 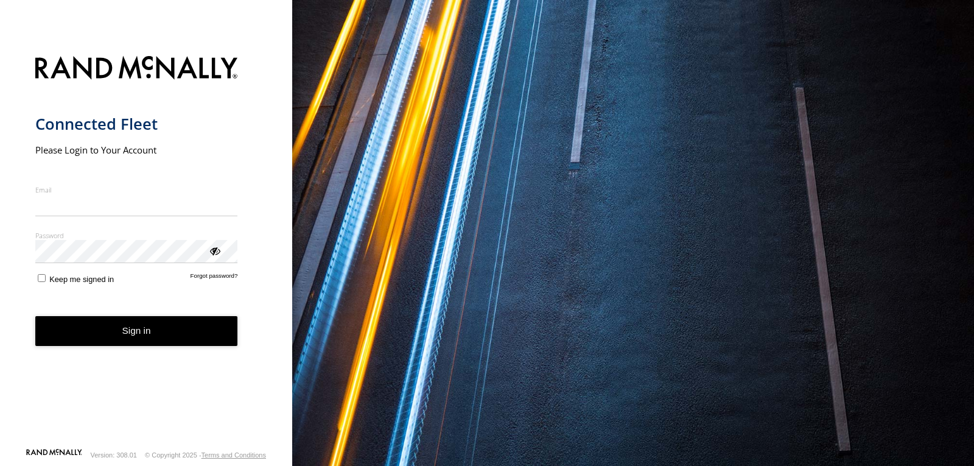 I want to click on h2: Please Login to Your Account, so click(x=136, y=150).